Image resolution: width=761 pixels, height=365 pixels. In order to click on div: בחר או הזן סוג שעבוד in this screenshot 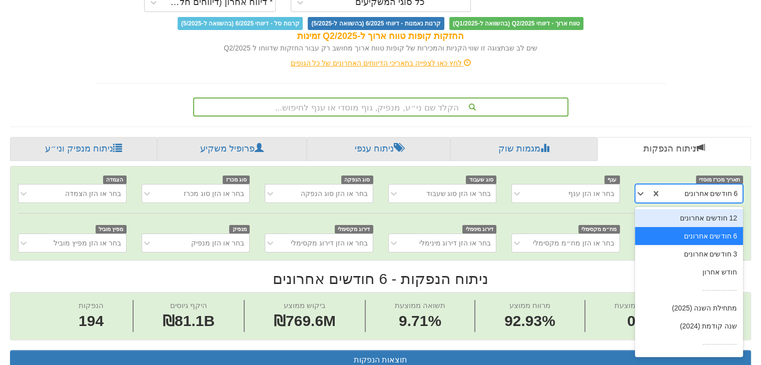, I will do `click(458, 194)`.